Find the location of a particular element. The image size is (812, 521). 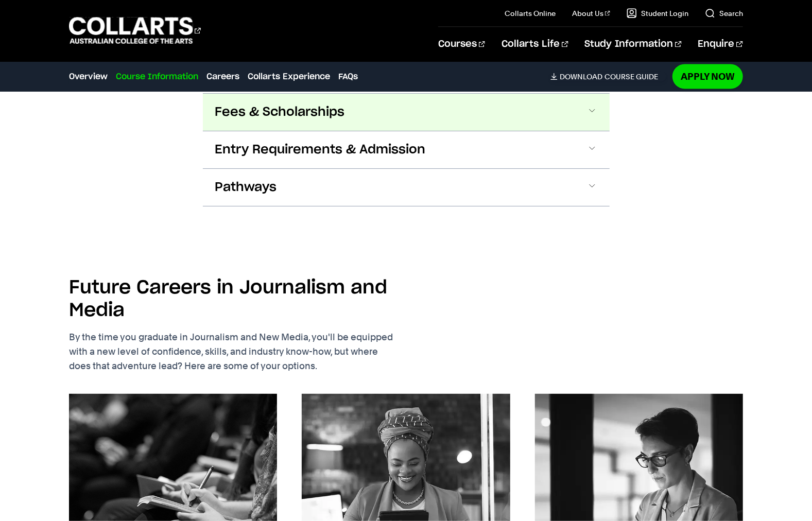

a: DownloadCourse Guide is located at coordinates (608, 77).